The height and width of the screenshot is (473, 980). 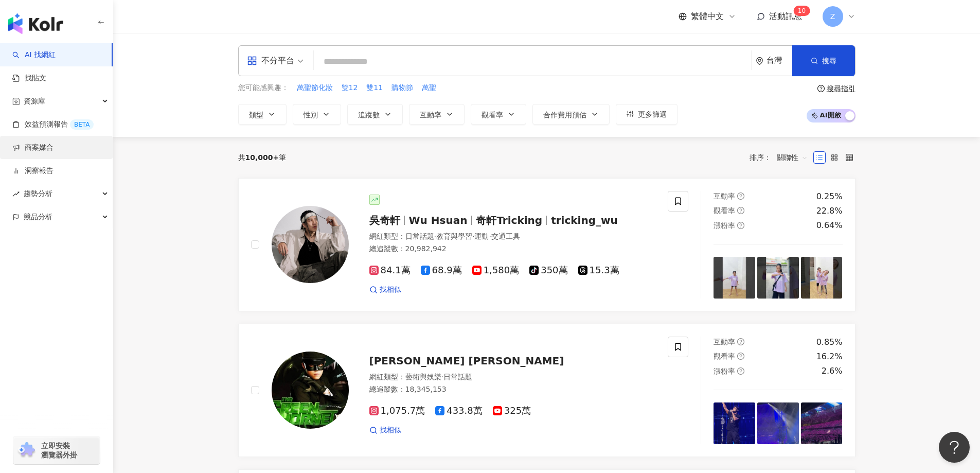 What do you see at coordinates (437, 114) in the screenshot?
I see `button: 互動率` at bounding box center [437, 114].